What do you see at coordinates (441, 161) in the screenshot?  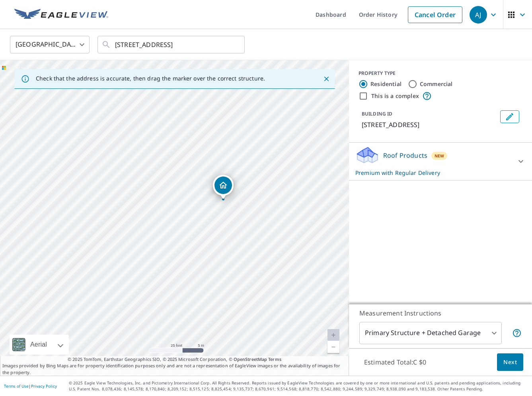 I see `div: Roof ProductsNewPremium with Regular Delivery` at bounding box center [441, 161].